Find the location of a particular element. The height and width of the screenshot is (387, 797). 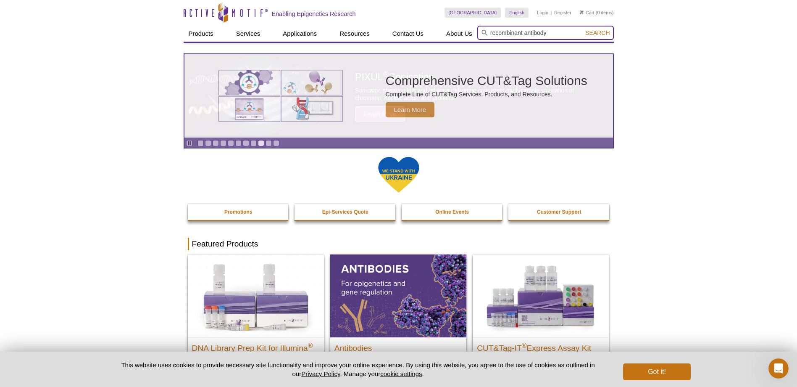

a: Go to slide 5 is located at coordinates (231, 143).